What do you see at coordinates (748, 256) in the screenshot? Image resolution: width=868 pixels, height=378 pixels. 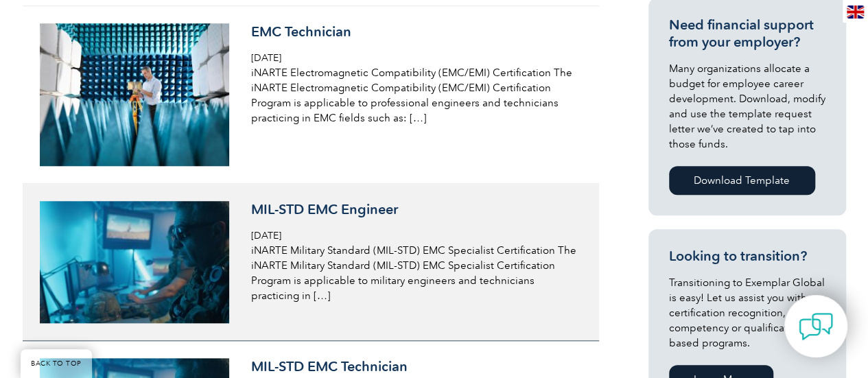 I see `h3: Looking to transition?` at bounding box center [748, 256].